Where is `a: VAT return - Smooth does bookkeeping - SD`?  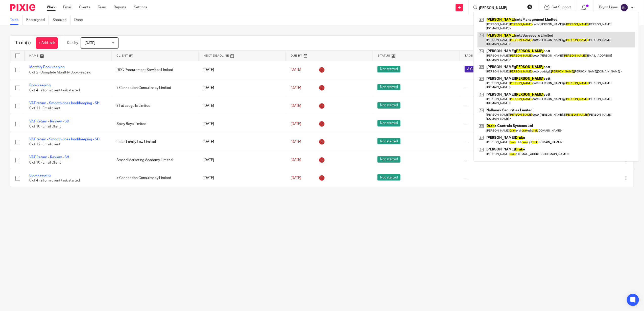 a: VAT return - Smooth does bookkeeping - SD is located at coordinates (64, 139).